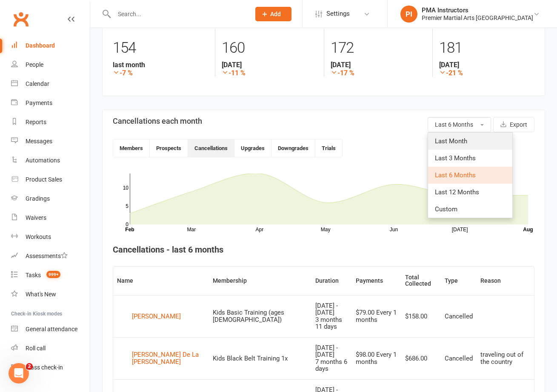 Image resolution: width=557 pixels, height=392 pixels. What do you see at coordinates (51, 329) in the screenshot?
I see `div: General attendance` at bounding box center [51, 329].